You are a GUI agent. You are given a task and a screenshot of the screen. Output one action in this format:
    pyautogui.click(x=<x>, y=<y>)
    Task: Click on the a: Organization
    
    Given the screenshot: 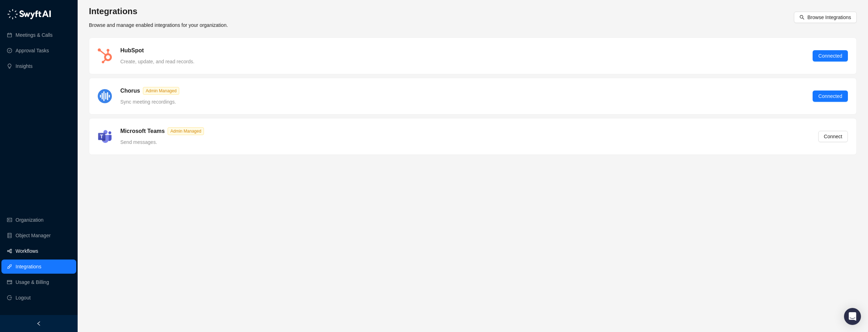 What is the action you would take?
    pyautogui.click(x=29, y=220)
    